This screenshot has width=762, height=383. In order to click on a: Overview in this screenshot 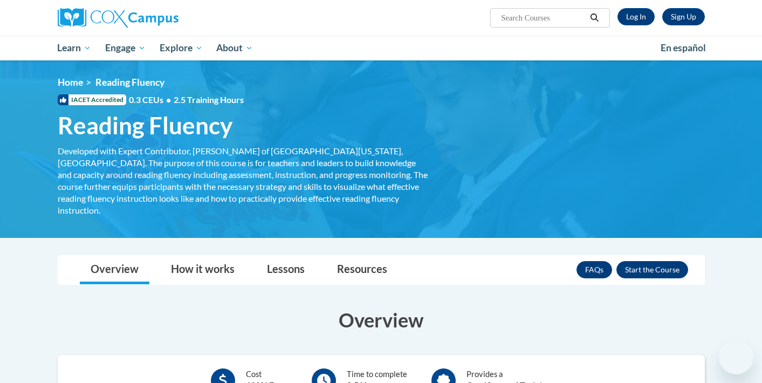, I will do `click(114, 270)`.